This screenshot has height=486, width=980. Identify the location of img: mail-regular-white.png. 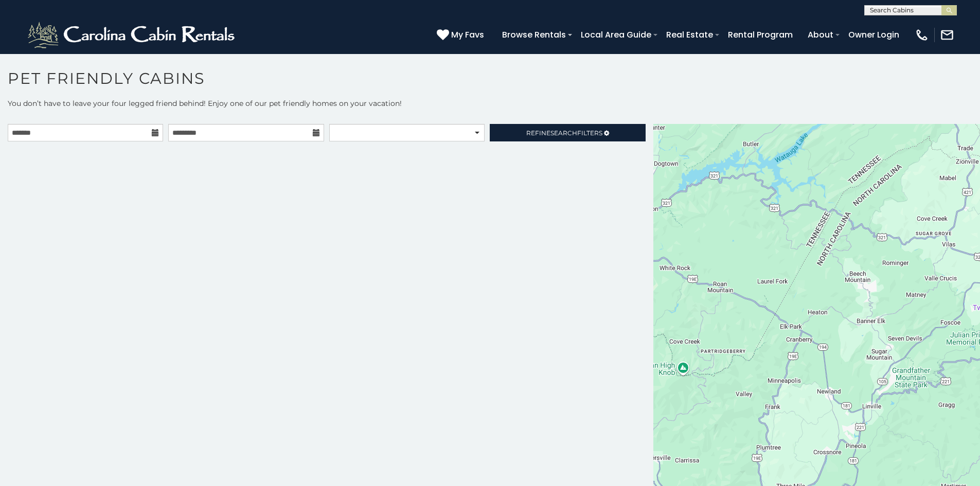
(947, 35).